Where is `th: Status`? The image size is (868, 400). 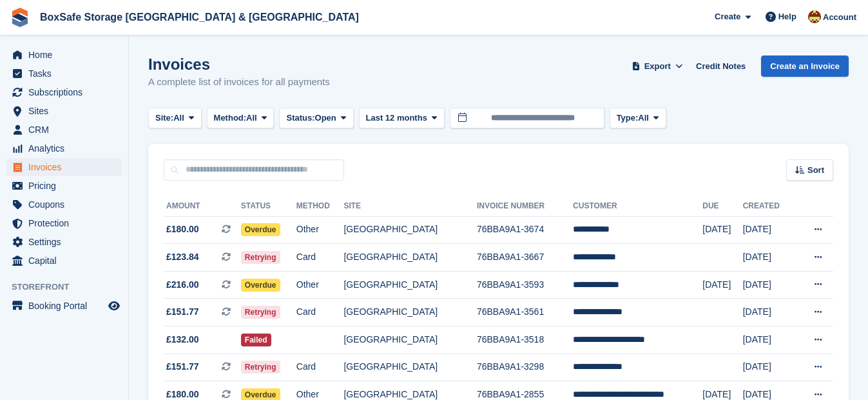
th: Status is located at coordinates (269, 206).